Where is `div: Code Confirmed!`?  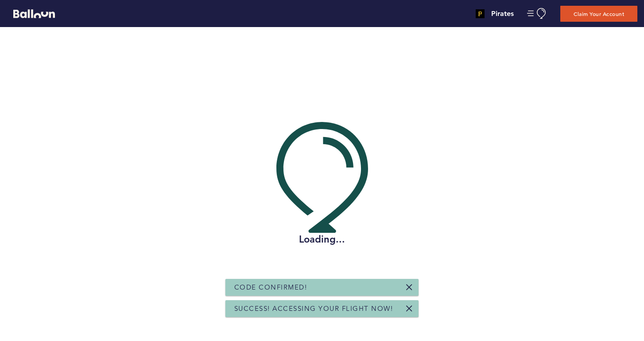 div: Code Confirmed! is located at coordinates (322, 287).